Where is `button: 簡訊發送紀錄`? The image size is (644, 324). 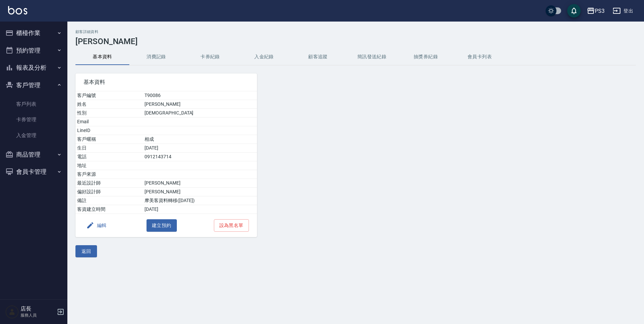 button: 簡訊發送紀錄 is located at coordinates (372, 57).